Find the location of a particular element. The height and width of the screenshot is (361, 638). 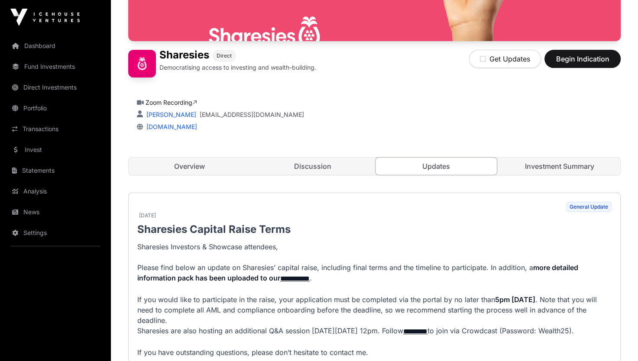

a: Zoom Recording is located at coordinates (171, 102).